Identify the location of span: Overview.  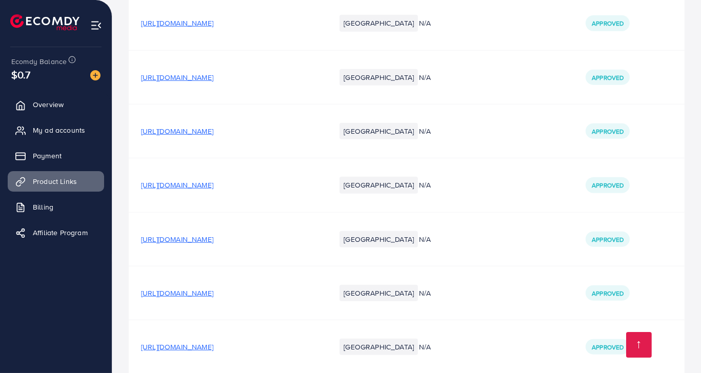
(48, 105).